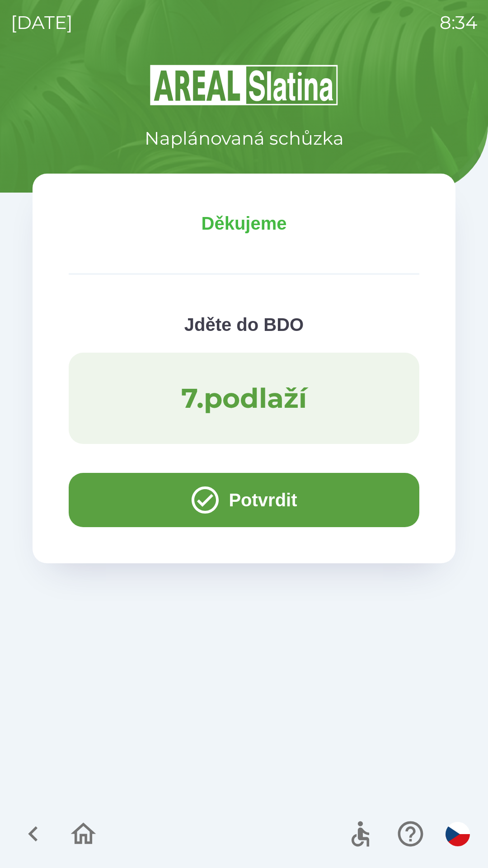 This screenshot has width=488, height=868. What do you see at coordinates (244, 500) in the screenshot?
I see `button: Potvrdit` at bounding box center [244, 500].